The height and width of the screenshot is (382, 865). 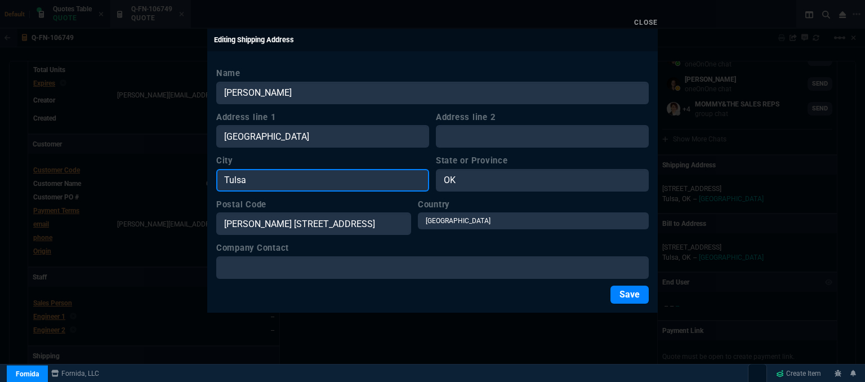 What do you see at coordinates (542, 117) in the screenshot?
I see `label: Address line 2` at bounding box center [542, 117].